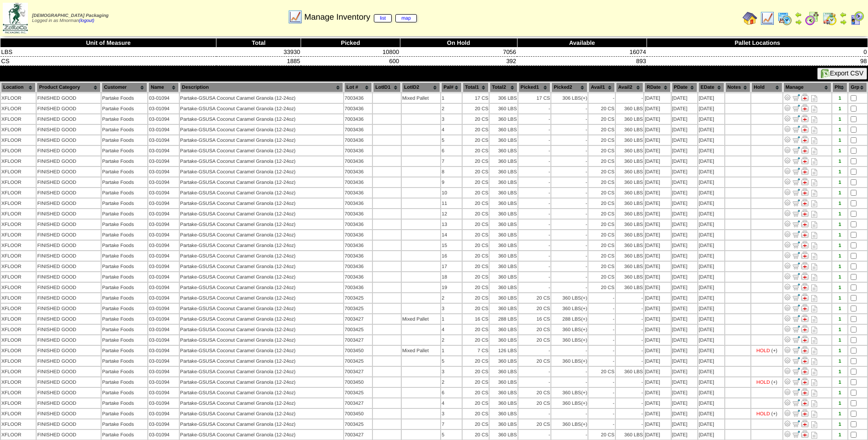 This screenshot has width=868, height=440. I want to click on td: 16074, so click(582, 52).